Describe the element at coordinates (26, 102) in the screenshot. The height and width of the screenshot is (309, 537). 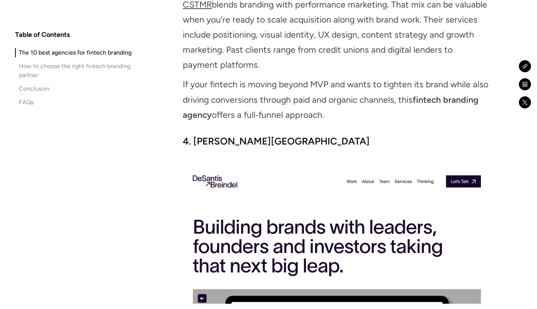
I see `div: FAQs` at that location.